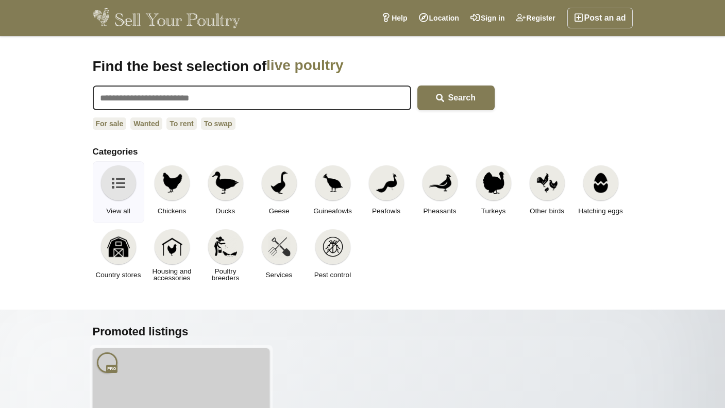 Image resolution: width=725 pixels, height=408 pixels. I want to click on span: Housing and accessories, so click(172, 274).